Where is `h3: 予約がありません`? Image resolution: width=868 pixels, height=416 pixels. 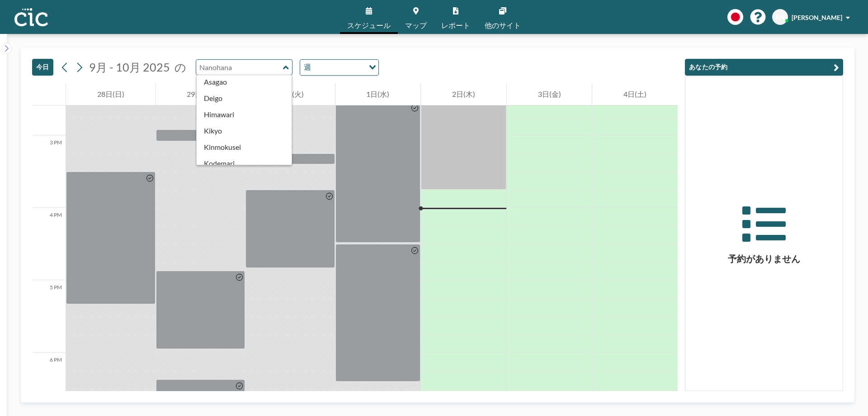
h3: 予約がありません is located at coordinates (765, 258).